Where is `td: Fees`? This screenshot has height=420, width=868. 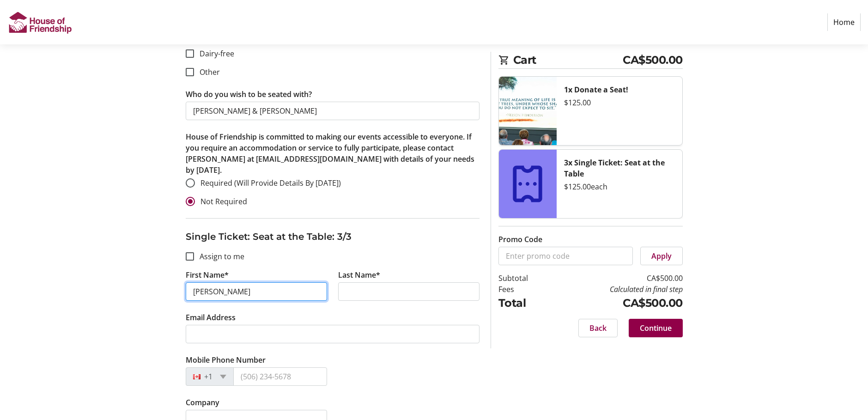 td: Fees is located at coordinates (525, 289).